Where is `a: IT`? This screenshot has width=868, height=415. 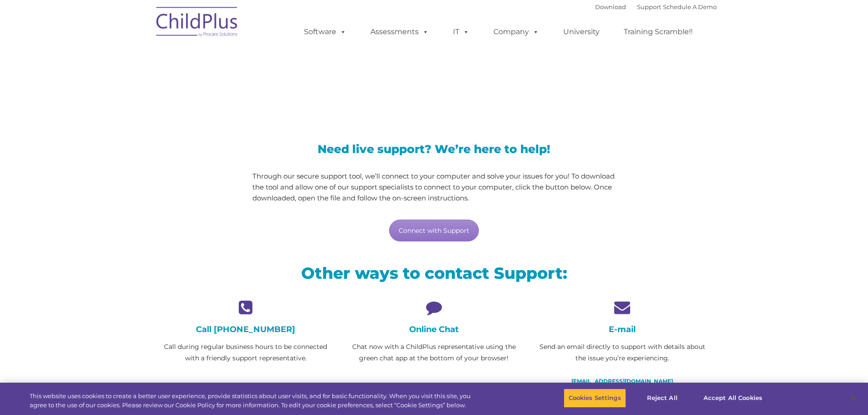
a: IT is located at coordinates (461, 32).